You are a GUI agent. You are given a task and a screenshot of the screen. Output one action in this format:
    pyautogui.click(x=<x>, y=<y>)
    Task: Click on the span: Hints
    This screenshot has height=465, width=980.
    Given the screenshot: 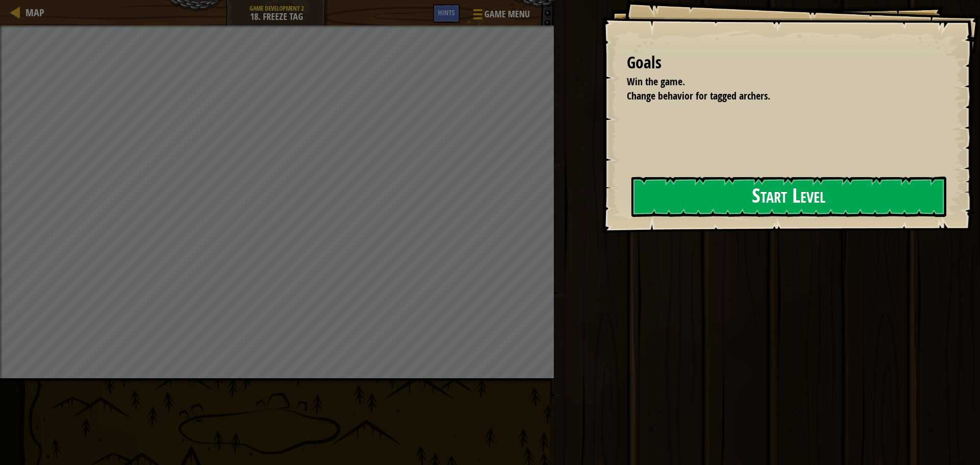 What is the action you would take?
    pyautogui.click(x=446, y=12)
    